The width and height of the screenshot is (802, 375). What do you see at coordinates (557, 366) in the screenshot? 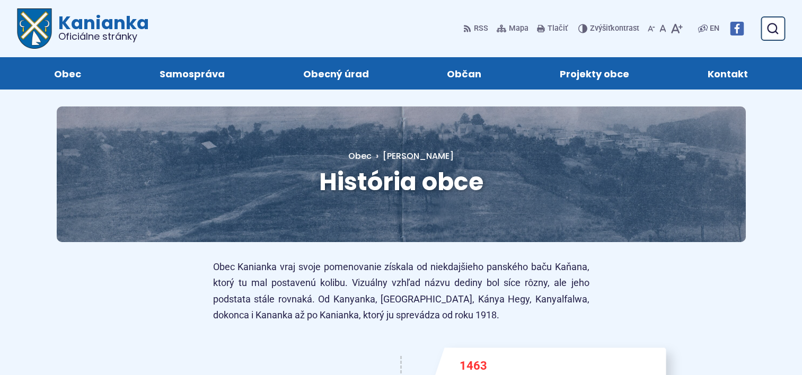
I see `p: 1463` at bounding box center [557, 366].